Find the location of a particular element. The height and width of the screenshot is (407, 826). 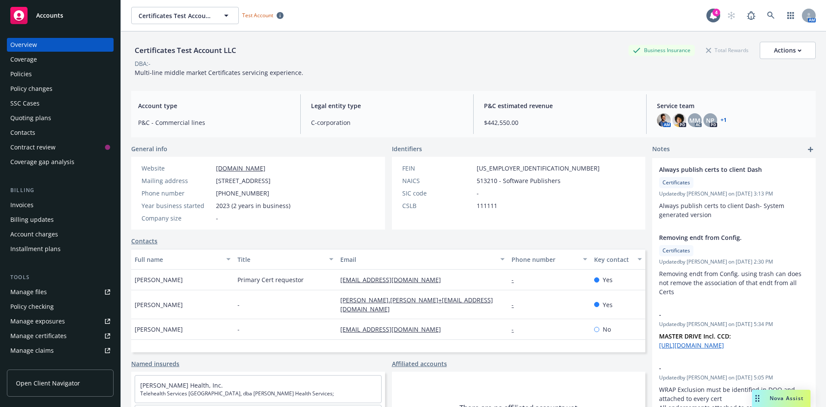

a: Installment plans is located at coordinates (60, 249).